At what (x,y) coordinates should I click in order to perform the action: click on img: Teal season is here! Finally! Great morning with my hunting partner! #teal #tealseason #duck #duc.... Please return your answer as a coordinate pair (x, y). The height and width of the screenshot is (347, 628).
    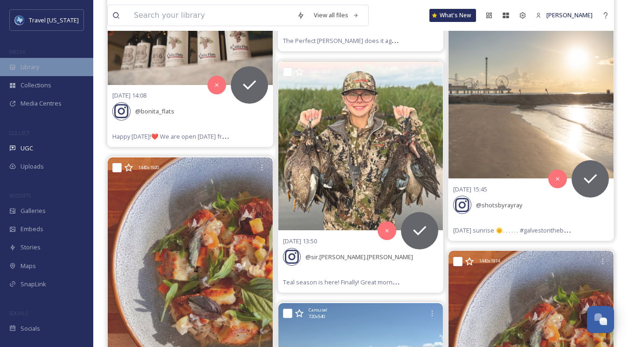
    Looking at the image, I should click on (361, 146).